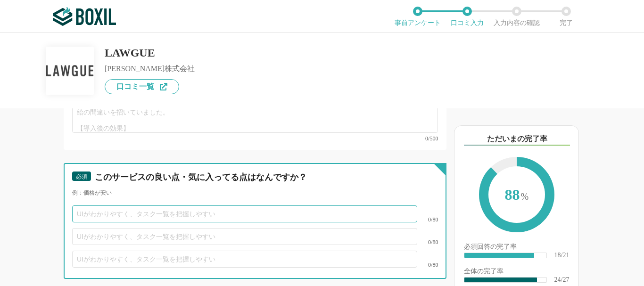 This screenshot has width=644, height=286. Describe the element at coordinates (150, 53) in the screenshot. I see `div: LAWGUE` at that location.